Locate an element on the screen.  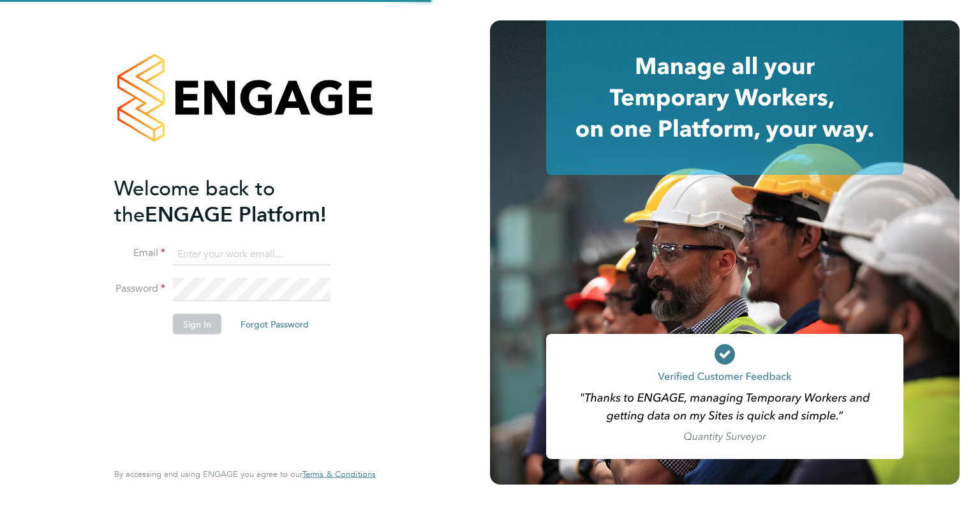
span: By accessing and using ENGAGE you agree to our is located at coordinates (245, 473).